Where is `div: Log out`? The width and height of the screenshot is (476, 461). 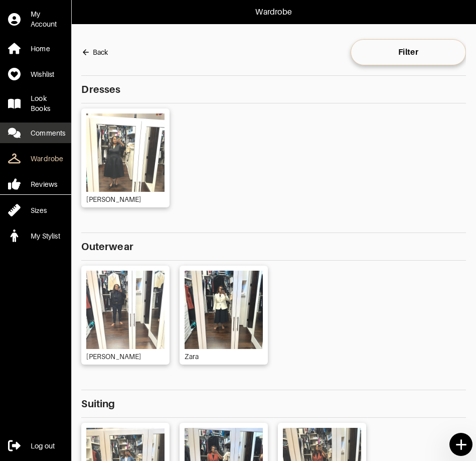
div: Log out is located at coordinates (43, 446).